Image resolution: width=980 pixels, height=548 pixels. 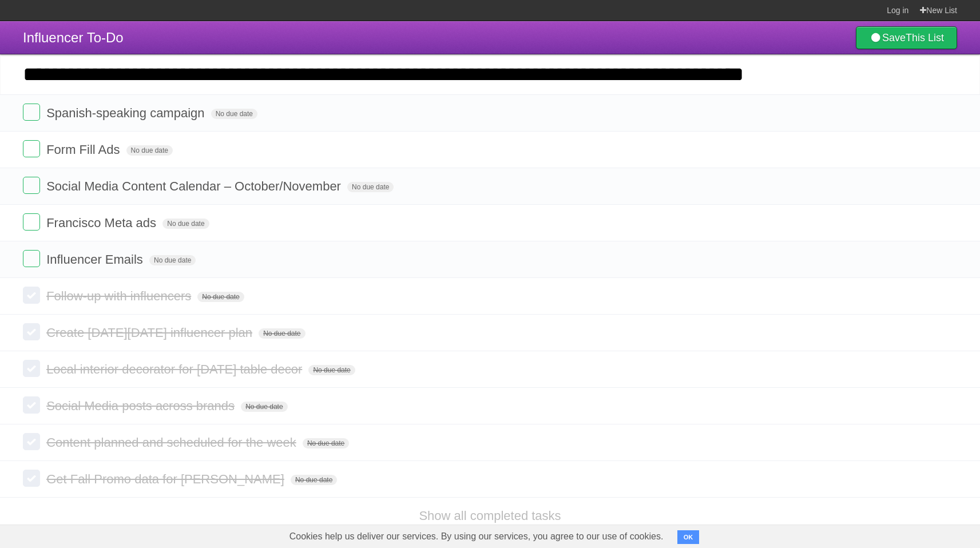 What do you see at coordinates (84, 149) in the screenshot?
I see `span: Form Fill Ads` at bounding box center [84, 149].